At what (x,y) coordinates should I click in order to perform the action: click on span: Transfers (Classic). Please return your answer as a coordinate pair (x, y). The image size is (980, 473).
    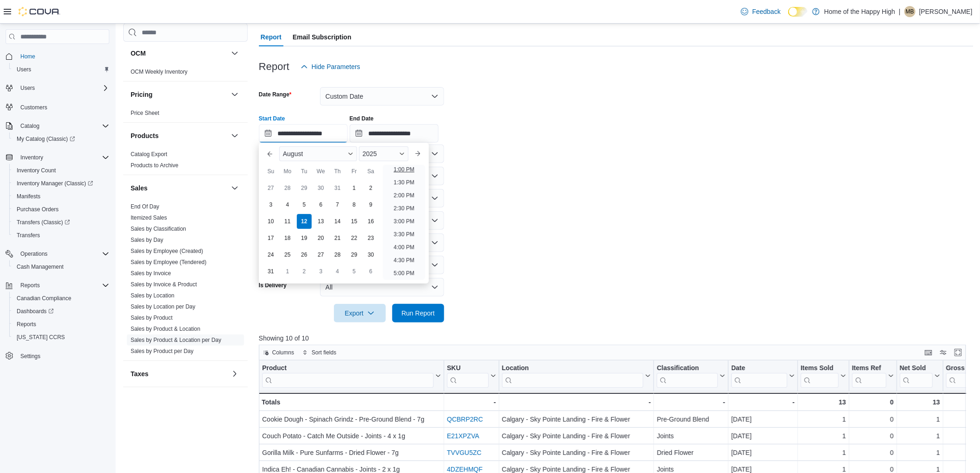
    Looking at the image, I should click on (43, 222).